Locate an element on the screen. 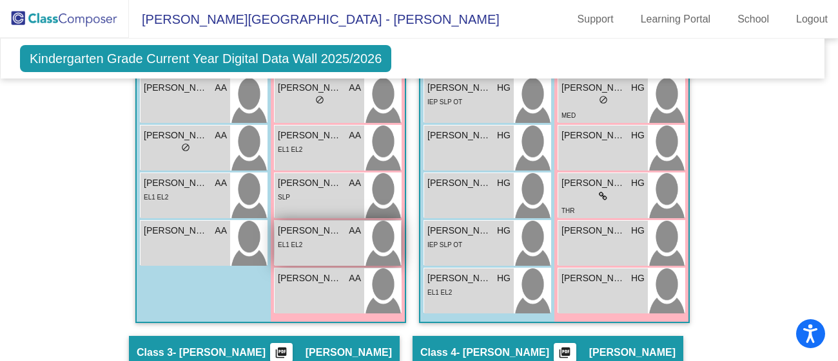 This screenshot has width=838, height=361. a: Support is located at coordinates (595, 19).